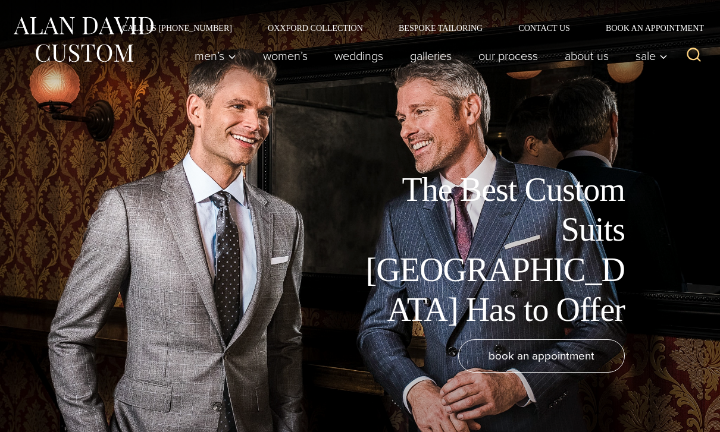 Image resolution: width=720 pixels, height=432 pixels. What do you see at coordinates (406, 28) in the screenshot?
I see `nav: Secondary Navigation` at bounding box center [406, 28].